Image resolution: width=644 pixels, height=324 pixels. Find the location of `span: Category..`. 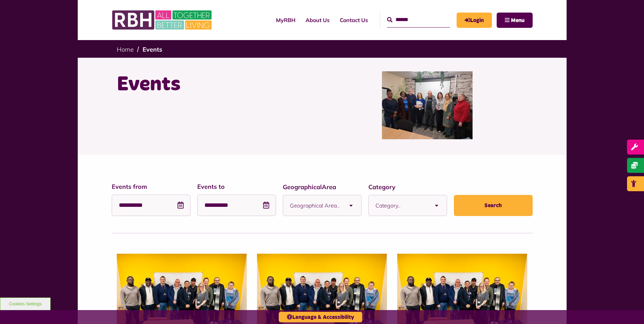

span: Category.. is located at coordinates (401, 205).